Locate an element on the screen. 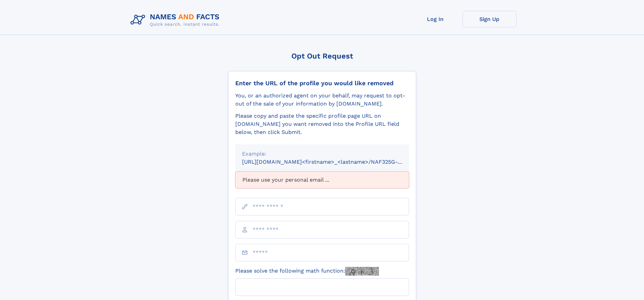 Image resolution: width=644 pixels, height=300 pixels. div: You, or an authorized agent on your behalf, may request to opt-out of the sale of your informatio... is located at coordinates (322, 100).